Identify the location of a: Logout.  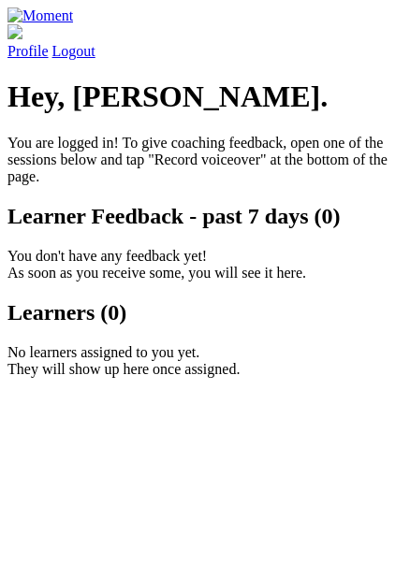
(74, 50).